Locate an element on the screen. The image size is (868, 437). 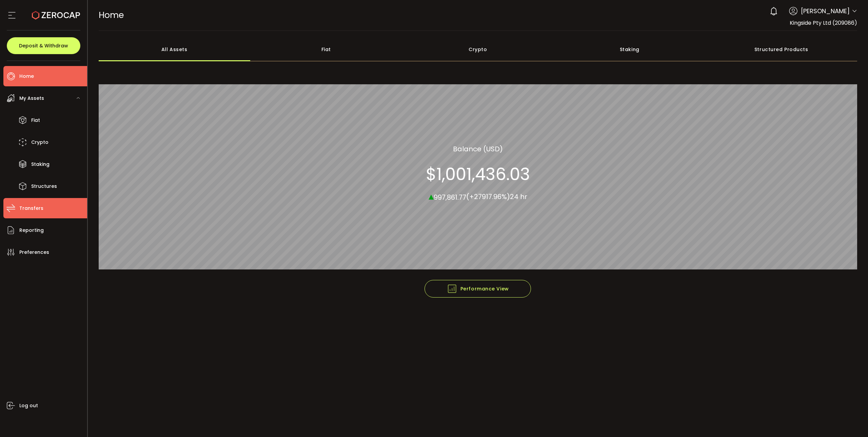
span: Preferences is located at coordinates (34, 252).